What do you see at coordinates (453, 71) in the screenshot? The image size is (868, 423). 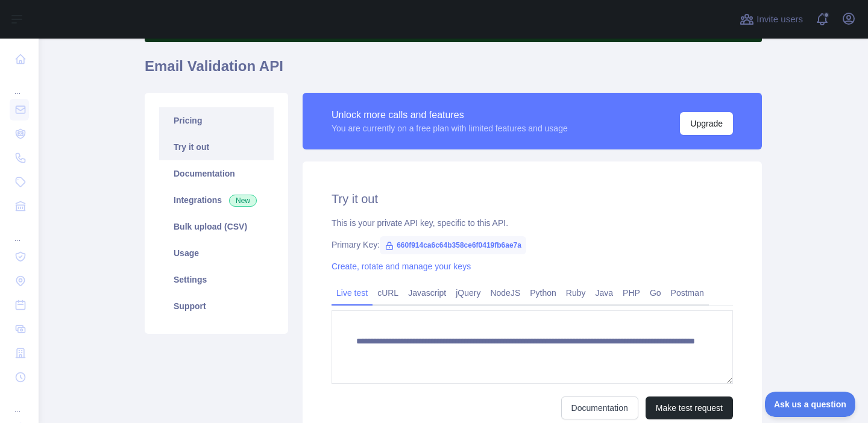 I see `h1: Email Validation API` at bounding box center [453, 71].